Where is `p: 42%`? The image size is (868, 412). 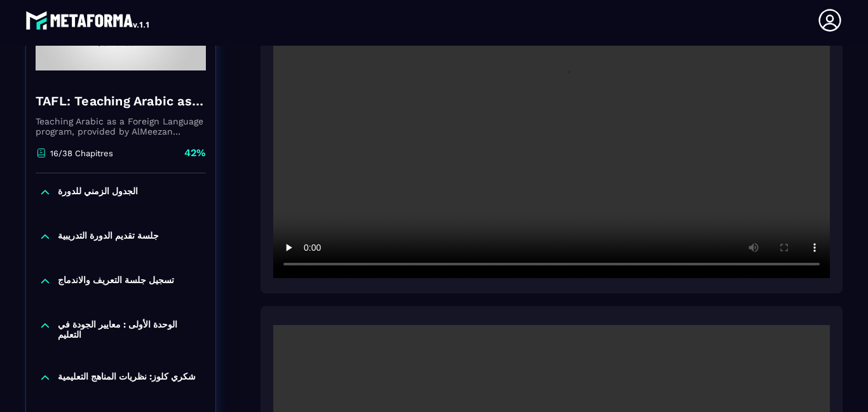
p: 42% is located at coordinates (195, 153).